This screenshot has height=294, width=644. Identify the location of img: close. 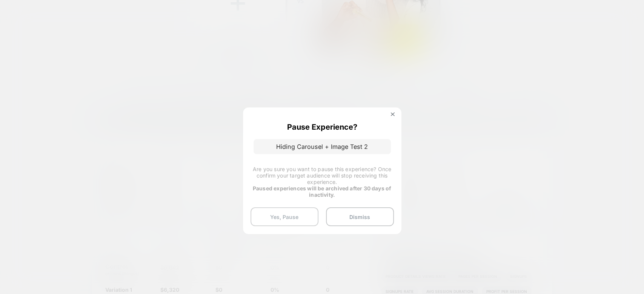
(393, 114).